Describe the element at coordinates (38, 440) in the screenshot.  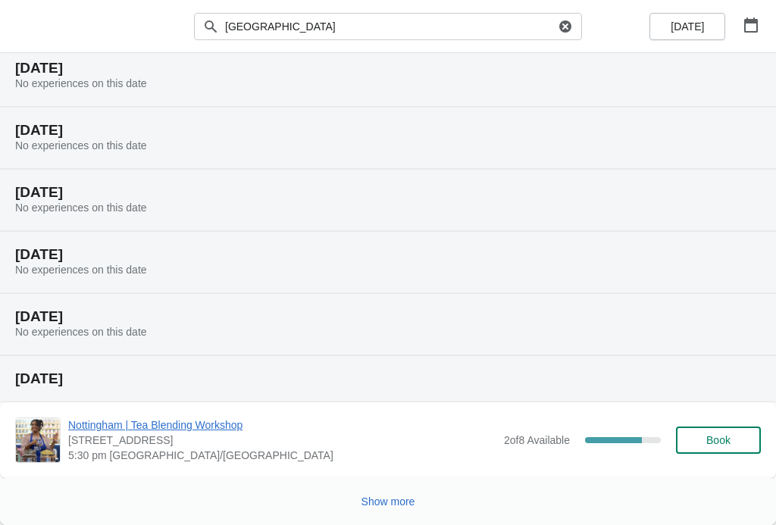
I see `img: Nottingham | Tea Blending Workshop | 24 Bridlesmith Gate, Nottingham NG1 2GQ, UK | 5:30 pm Europe...` at that location.